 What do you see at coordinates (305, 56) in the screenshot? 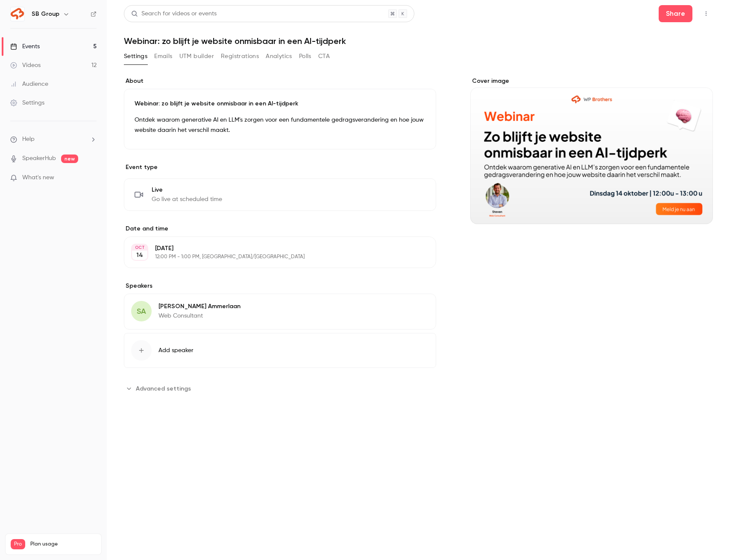
I see `button: Polls` at bounding box center [305, 56].